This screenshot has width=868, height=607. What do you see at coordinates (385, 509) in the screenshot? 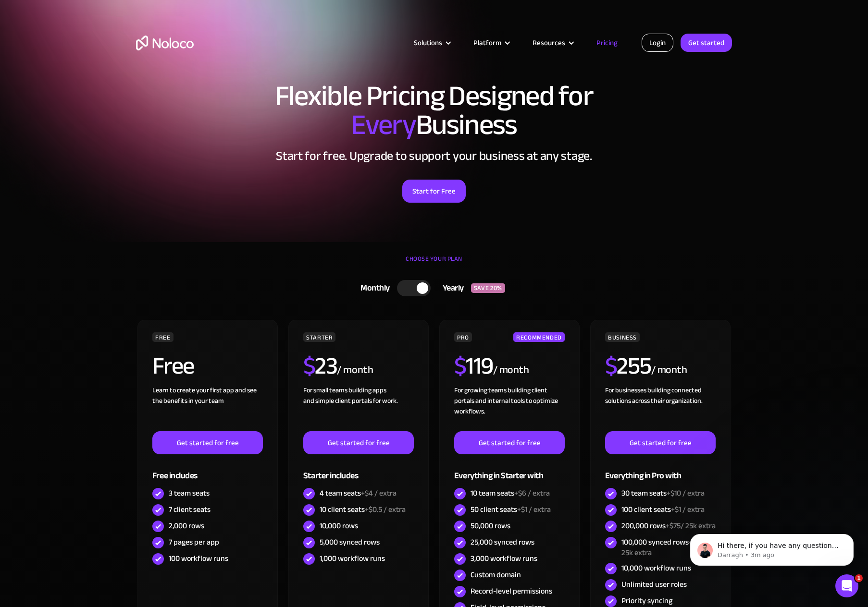
I see `span: +$0.5 / extra` at bounding box center [385, 509].